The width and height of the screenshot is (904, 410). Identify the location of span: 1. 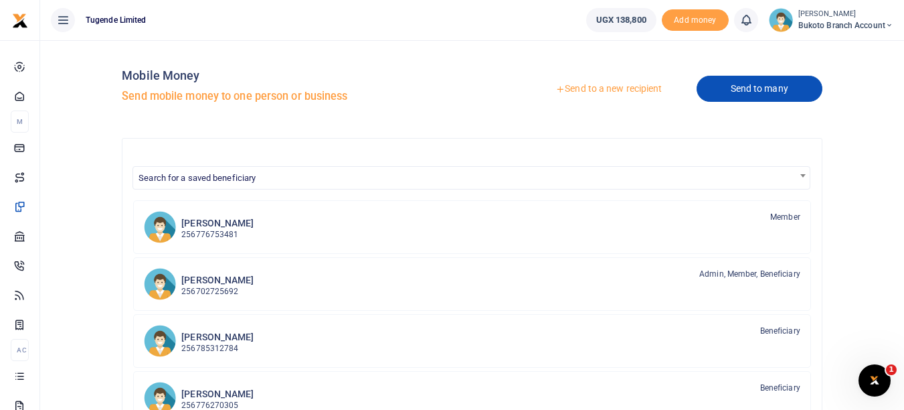
(892, 369).